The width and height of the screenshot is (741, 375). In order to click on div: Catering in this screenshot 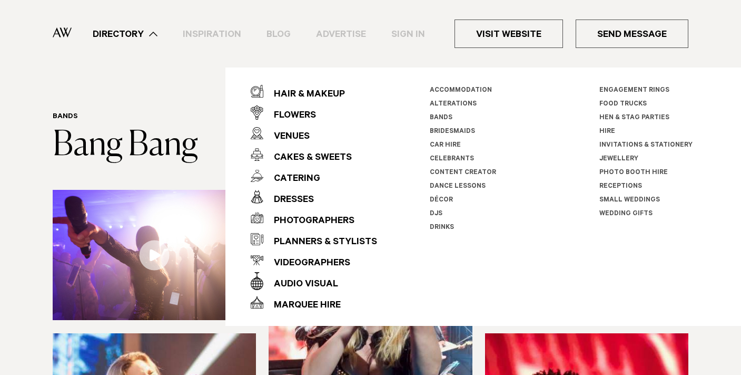, I will do `click(292, 179)`.